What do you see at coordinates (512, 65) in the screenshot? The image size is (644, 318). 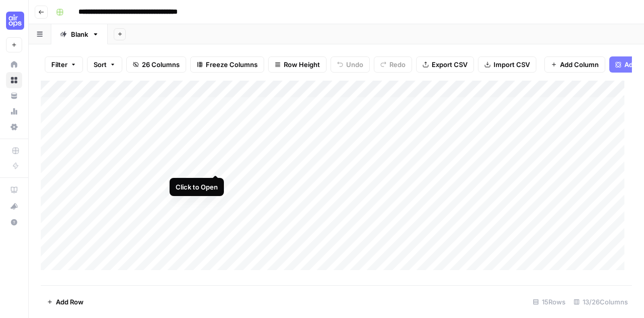 I see `span: Import CSV` at bounding box center [512, 65].